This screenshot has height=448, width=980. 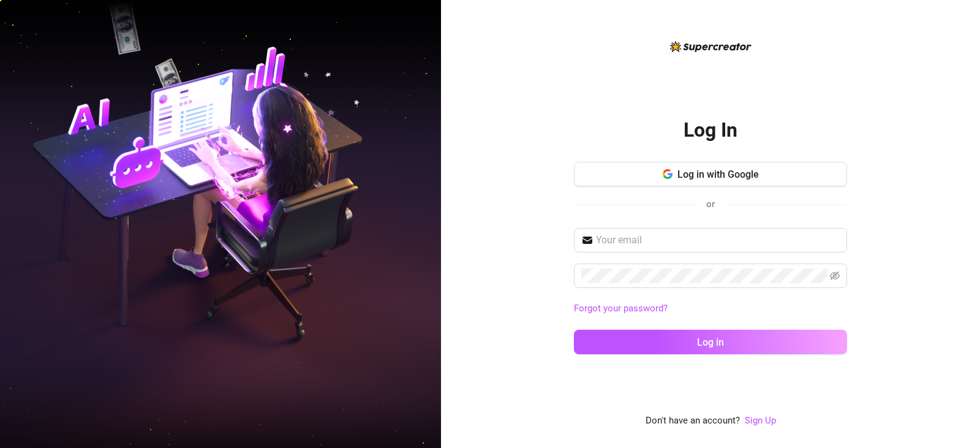 What do you see at coordinates (711, 130) in the screenshot?
I see `h2: Log In` at bounding box center [711, 130].